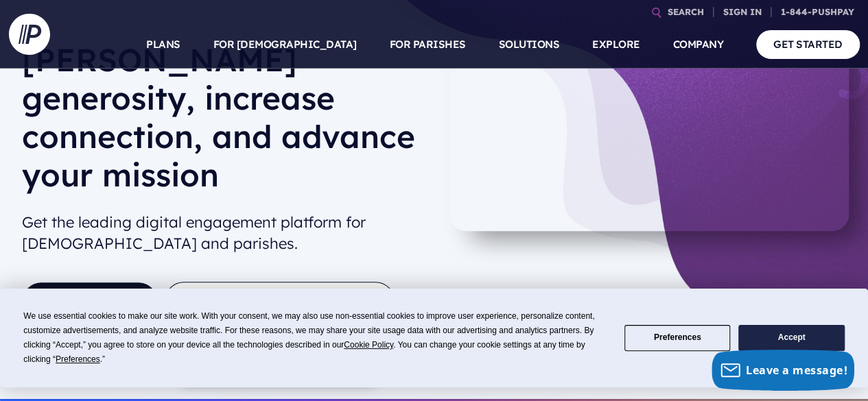  What do you see at coordinates (78, 359) in the screenshot?
I see `span: Preferences` at bounding box center [78, 359].